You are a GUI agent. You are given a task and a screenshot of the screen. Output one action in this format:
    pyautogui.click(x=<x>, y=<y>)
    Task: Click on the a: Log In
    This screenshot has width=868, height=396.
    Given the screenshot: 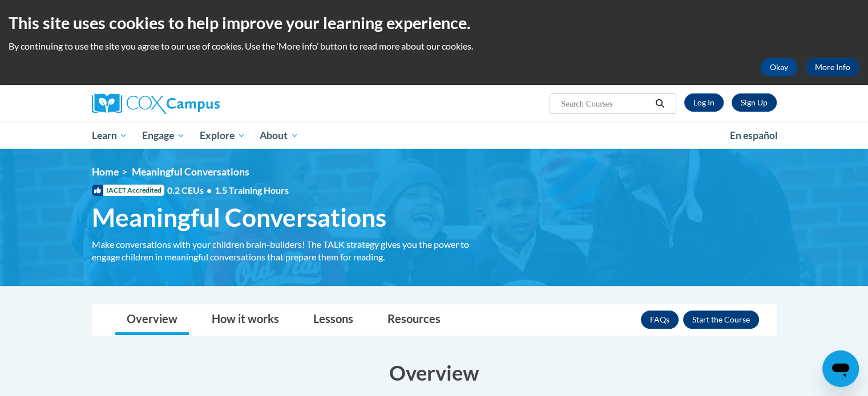 What is the action you would take?
    pyautogui.click(x=704, y=103)
    